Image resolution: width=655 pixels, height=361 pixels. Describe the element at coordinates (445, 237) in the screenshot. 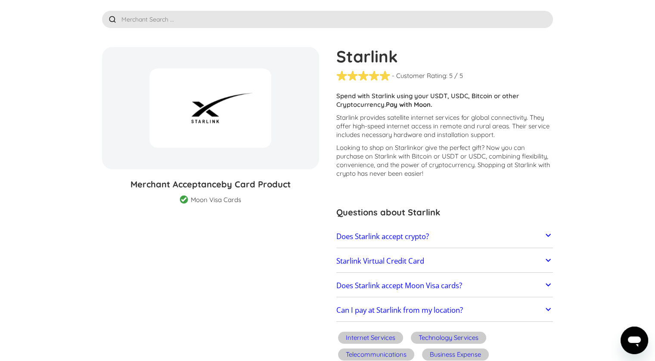

I see `a: Does Starlink accept crypto?` at that location.